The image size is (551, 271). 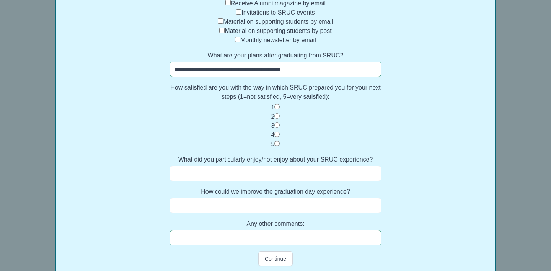 I want to click on label: 3, so click(x=273, y=126).